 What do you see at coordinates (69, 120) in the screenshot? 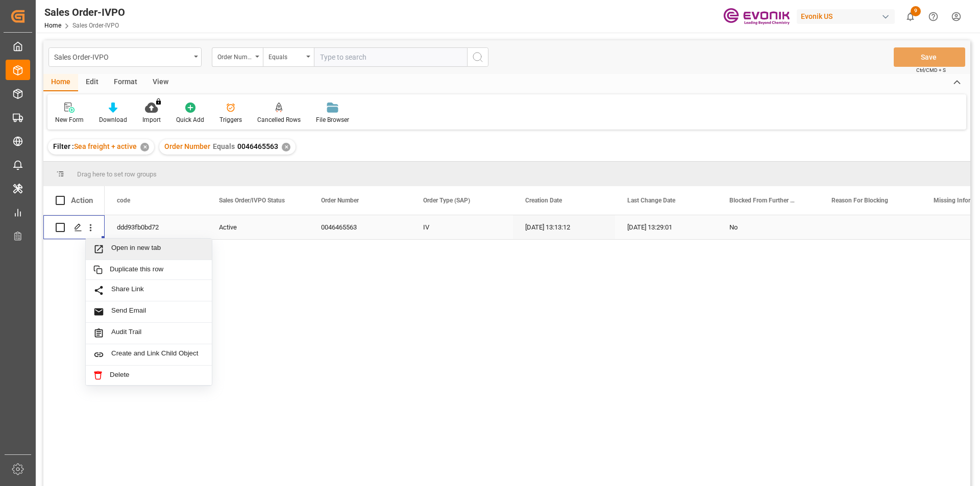
I see `div: New Form` at bounding box center [69, 120].